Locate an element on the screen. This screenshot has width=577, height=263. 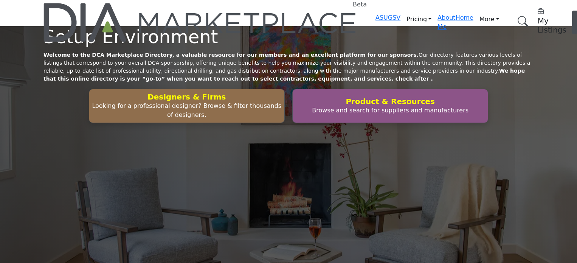
a: Beta is located at coordinates (201, 22).